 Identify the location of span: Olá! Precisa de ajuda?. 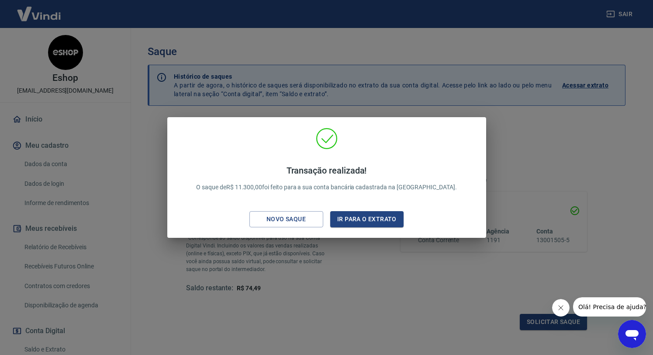
(39, 10).